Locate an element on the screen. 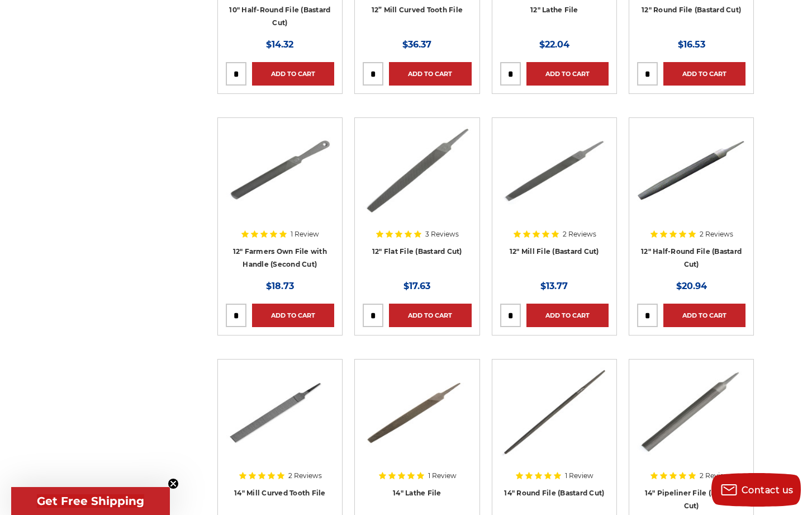 This screenshot has height=515, width=812. img: 14" Mill Curved Tooth File with Tang is located at coordinates (280, 412).